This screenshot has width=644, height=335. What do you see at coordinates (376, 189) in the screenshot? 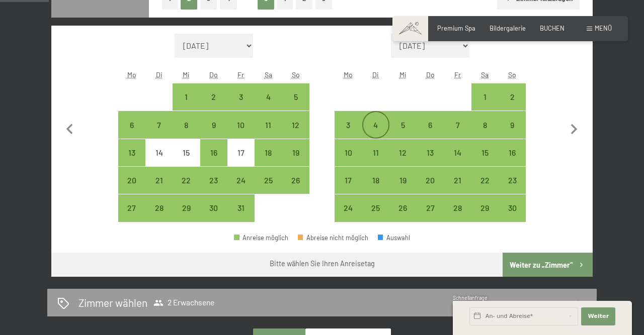
I see `div: 18` at bounding box center [376, 189].